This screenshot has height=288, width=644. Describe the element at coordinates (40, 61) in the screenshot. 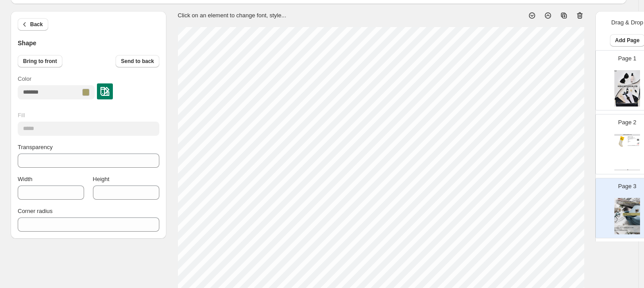

I see `button: Bring to front` at that location.